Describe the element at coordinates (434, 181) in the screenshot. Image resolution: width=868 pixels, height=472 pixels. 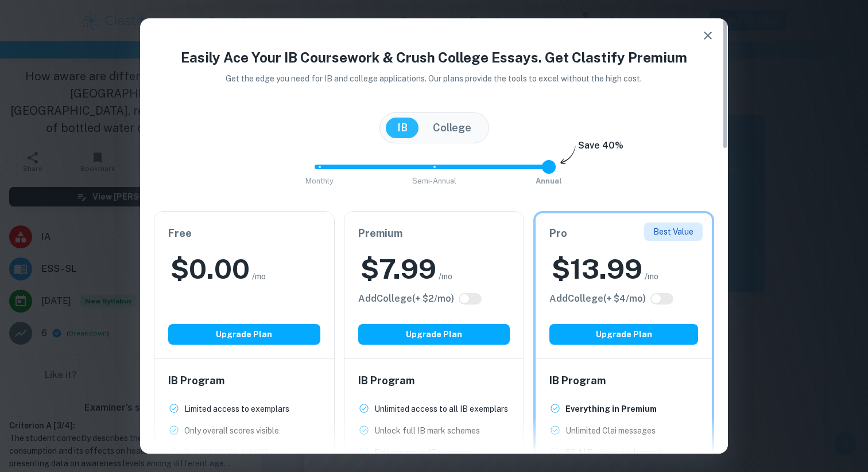
I see `span: Semi-Annual` at that location.